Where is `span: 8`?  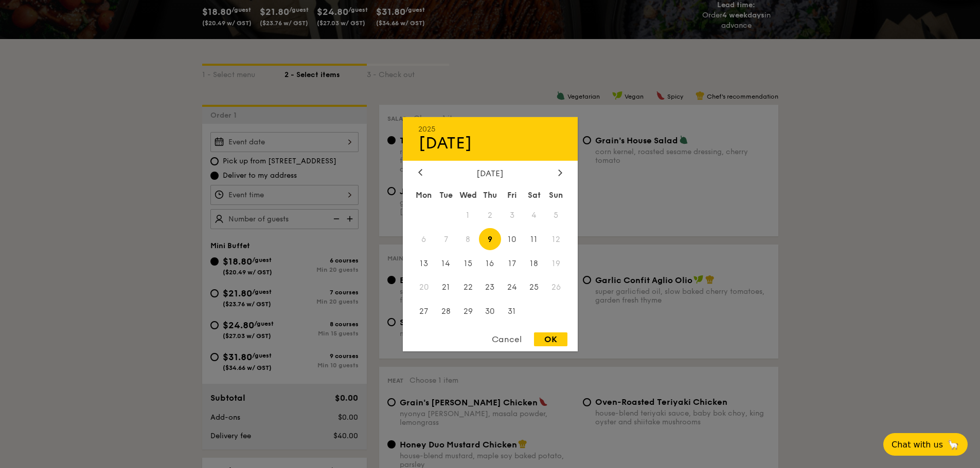 span: 8 is located at coordinates (468, 239).